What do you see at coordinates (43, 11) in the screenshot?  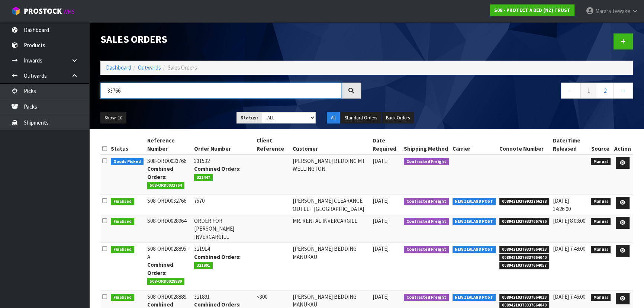 I see `span: ProStock` at bounding box center [43, 11].